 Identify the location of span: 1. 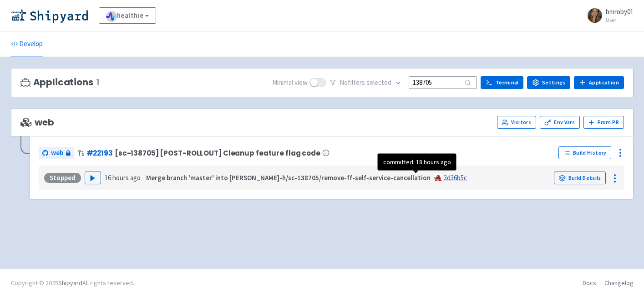
(98, 82).